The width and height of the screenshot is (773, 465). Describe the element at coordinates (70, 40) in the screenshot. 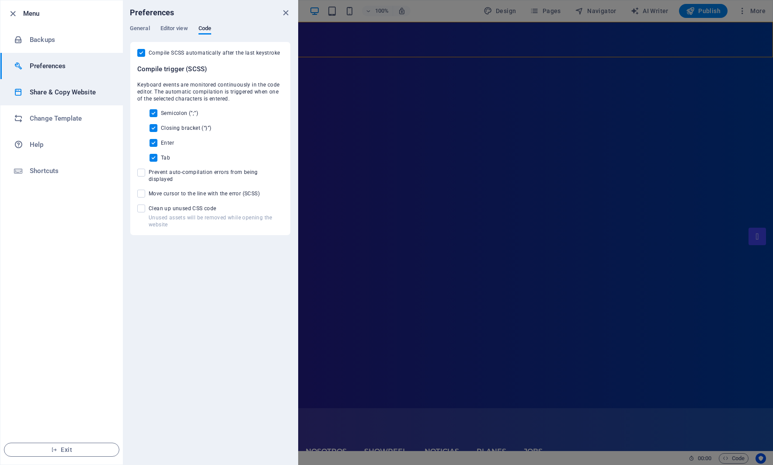

I see `h6: Backups` at that location.